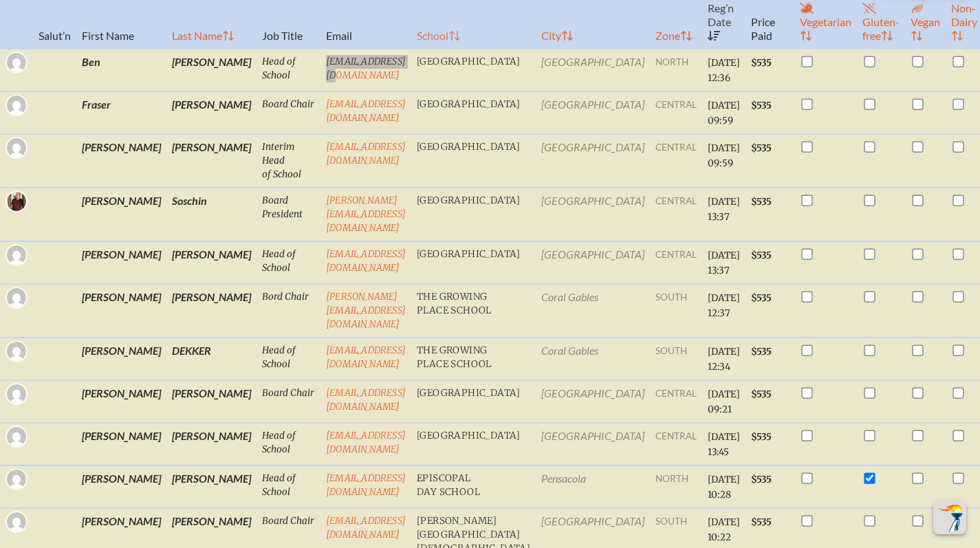  Describe the element at coordinates (211, 359) in the screenshot. I see `td: DEKKER` at that location.